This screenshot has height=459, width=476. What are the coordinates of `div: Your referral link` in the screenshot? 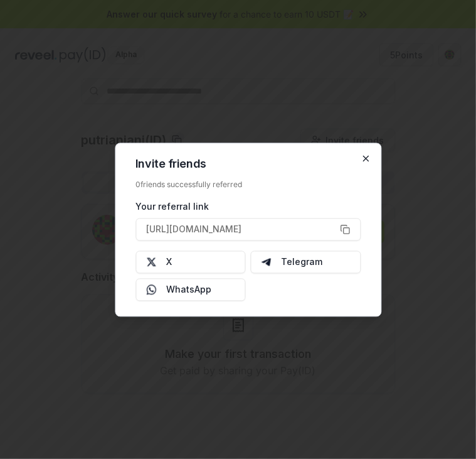 It's located at (248, 206).